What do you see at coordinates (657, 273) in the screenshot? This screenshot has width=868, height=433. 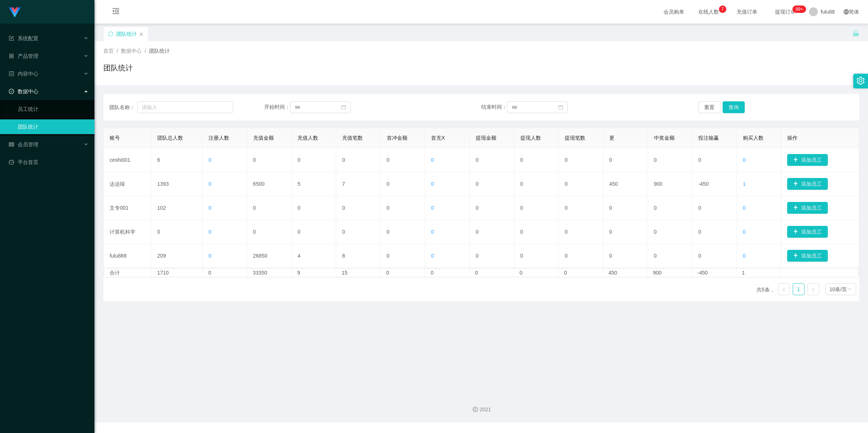 I see `font: 900` at bounding box center [657, 273].